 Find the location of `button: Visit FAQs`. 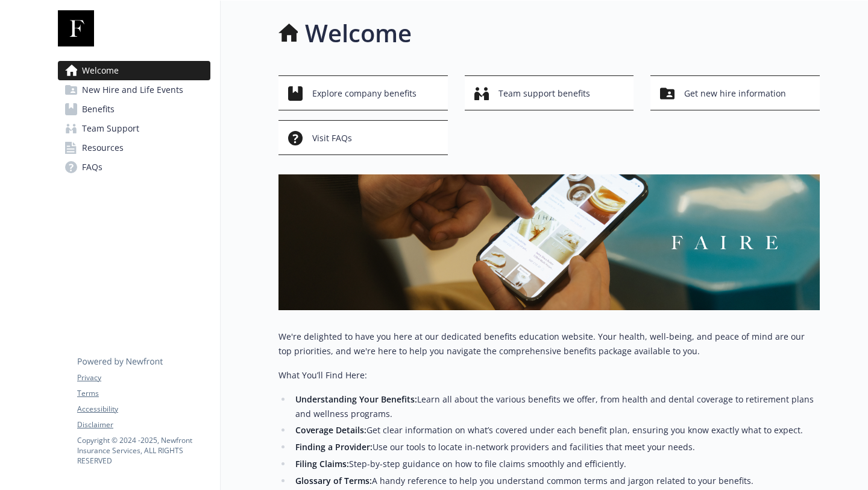

button: Visit FAQs is located at coordinates (363, 138).